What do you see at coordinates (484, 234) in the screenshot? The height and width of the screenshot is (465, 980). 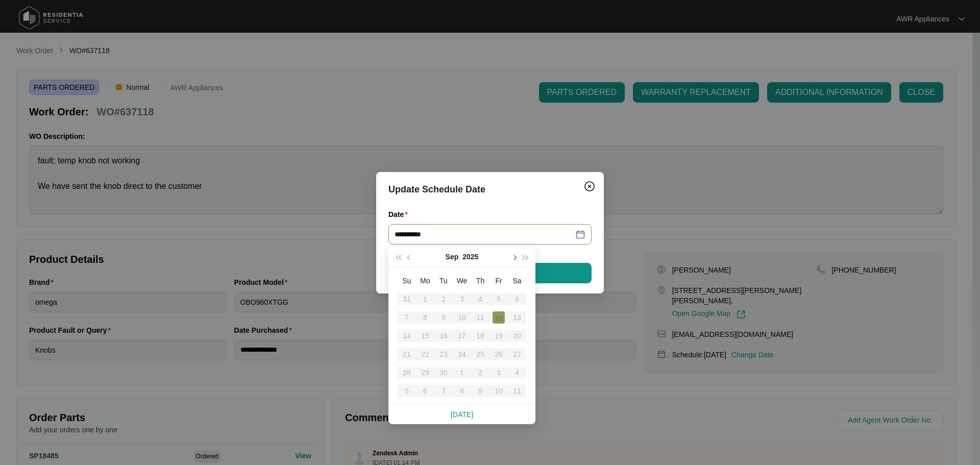 I see `input: Date` at bounding box center [484, 234].